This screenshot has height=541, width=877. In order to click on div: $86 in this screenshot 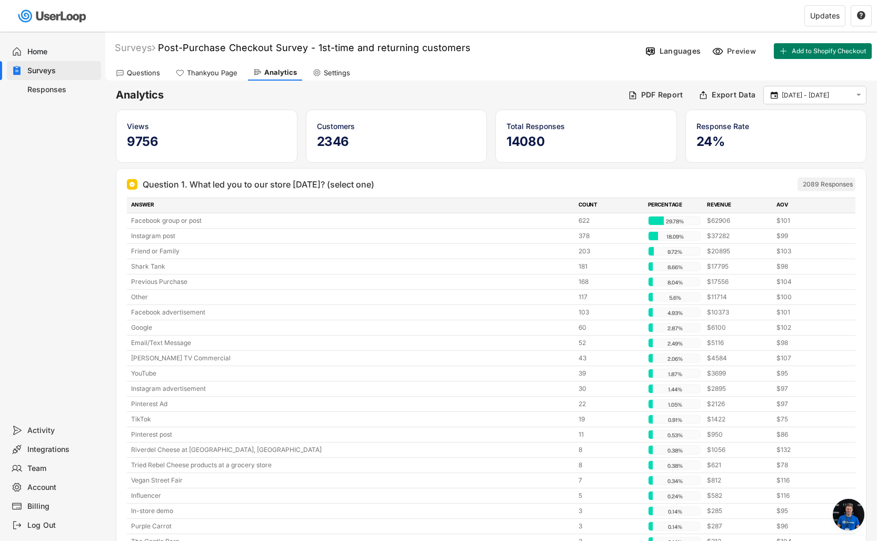, I will do `click(808, 434)`.